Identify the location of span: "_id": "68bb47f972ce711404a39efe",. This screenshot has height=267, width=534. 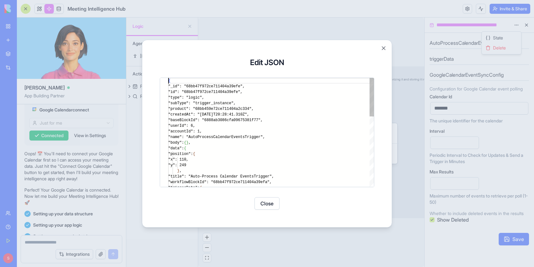
(206, 86).